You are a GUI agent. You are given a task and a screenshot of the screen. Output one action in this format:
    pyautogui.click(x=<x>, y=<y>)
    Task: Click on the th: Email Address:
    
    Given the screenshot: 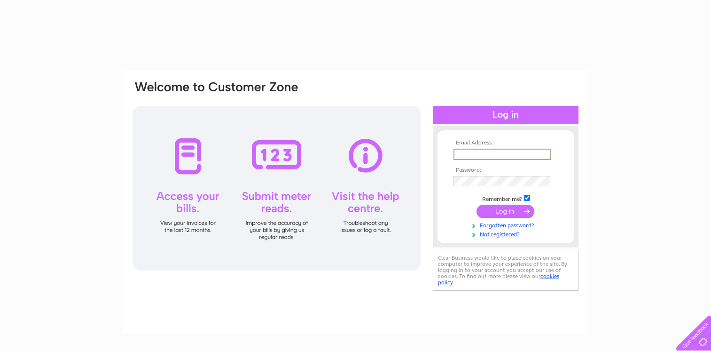 What is the action you would take?
    pyautogui.click(x=506, y=143)
    